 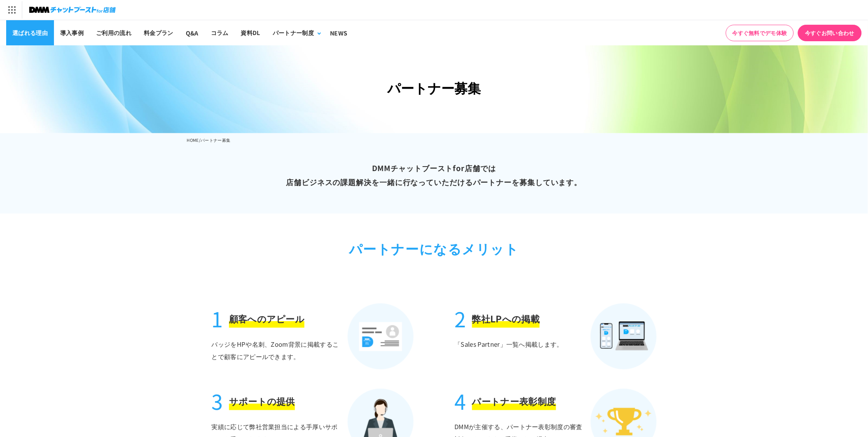 What do you see at coordinates (520, 354) in the screenshot?
I see `p: 「Sales Partner」一覧へ掲載します。` at bounding box center [520, 354].